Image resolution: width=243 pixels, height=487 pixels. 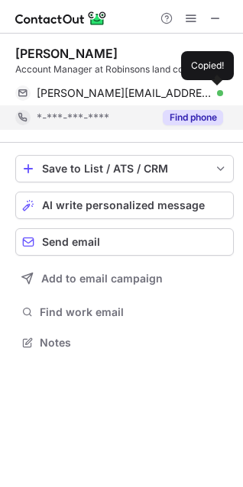 I want to click on div: Account Manager at Robinsons land corporation, so click(x=124, y=69).